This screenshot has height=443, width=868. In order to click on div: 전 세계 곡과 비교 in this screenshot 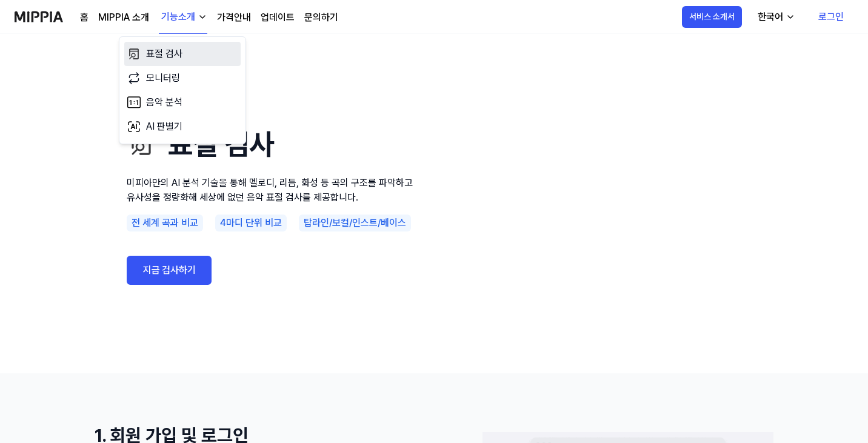, I will do `click(165, 223)`.